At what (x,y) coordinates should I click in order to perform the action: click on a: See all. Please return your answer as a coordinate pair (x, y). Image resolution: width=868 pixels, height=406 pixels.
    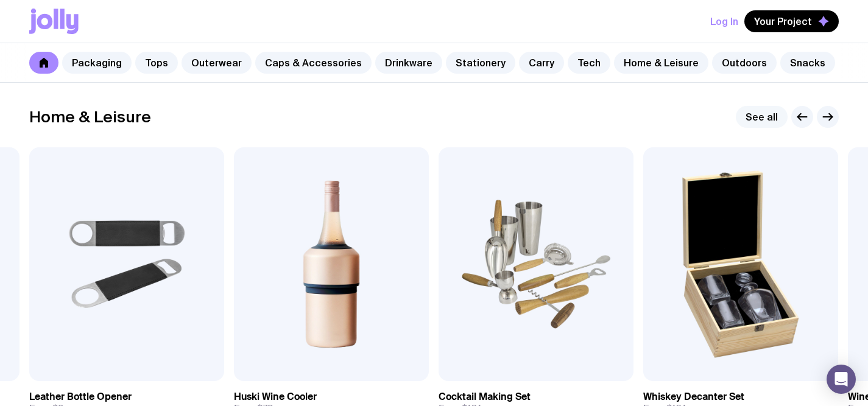
    Looking at the image, I should click on (762, 117).